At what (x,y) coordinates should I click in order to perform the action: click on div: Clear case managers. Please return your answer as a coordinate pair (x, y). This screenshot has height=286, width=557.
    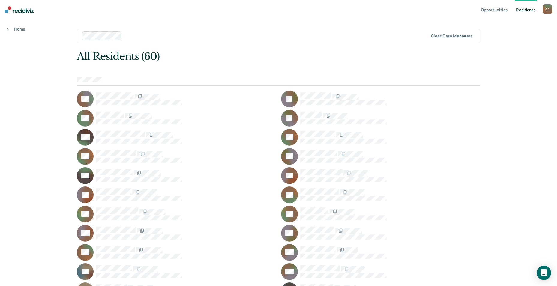
    Looking at the image, I should click on (452, 36).